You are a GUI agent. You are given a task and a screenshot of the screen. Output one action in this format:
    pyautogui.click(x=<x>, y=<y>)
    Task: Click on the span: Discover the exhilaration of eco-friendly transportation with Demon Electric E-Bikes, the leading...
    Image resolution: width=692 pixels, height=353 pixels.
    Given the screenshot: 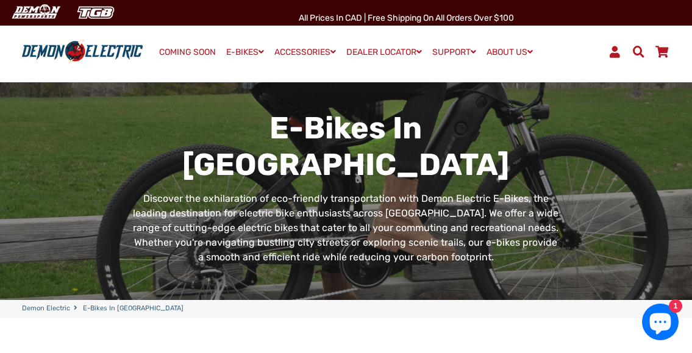 What is the action you would take?
    pyautogui.click(x=346, y=227)
    